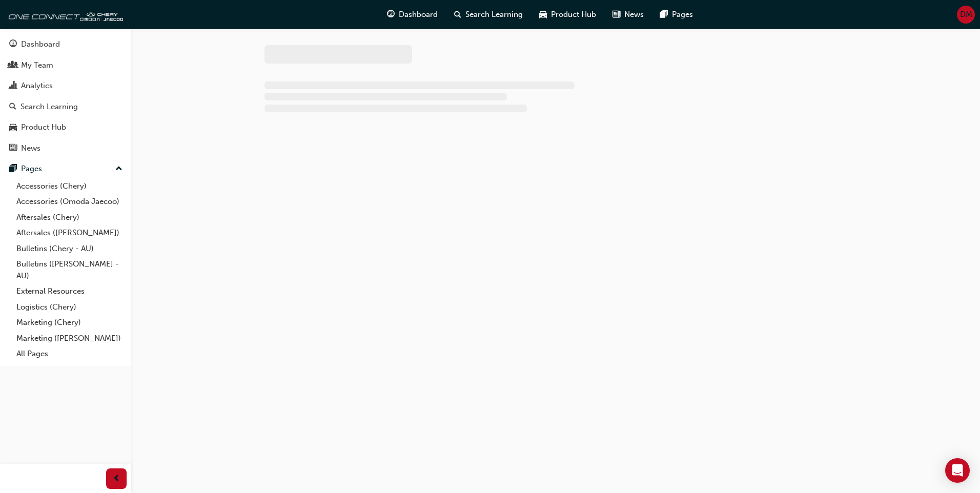 The image size is (980, 493). What do you see at coordinates (31, 169) in the screenshot?
I see `div: Pages` at bounding box center [31, 169].